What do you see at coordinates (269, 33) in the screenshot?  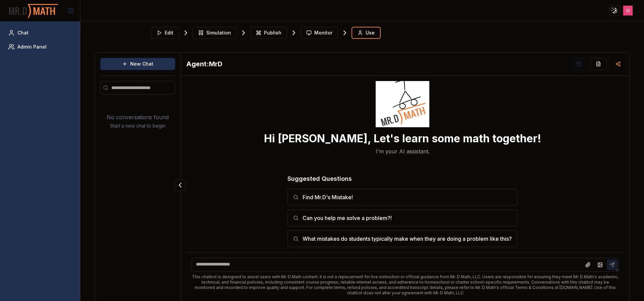 I see `button: Publish` at bounding box center [269, 33].